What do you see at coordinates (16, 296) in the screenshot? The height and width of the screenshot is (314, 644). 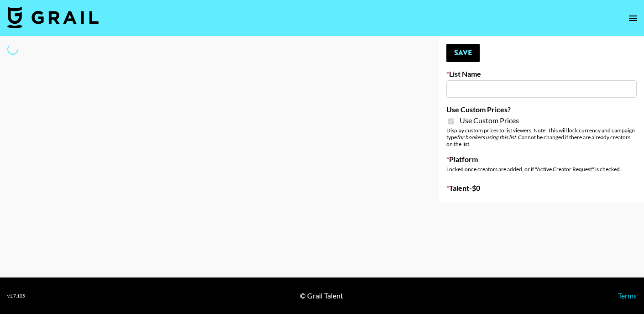 I see `div: v 1.7.105` at bounding box center [16, 296].